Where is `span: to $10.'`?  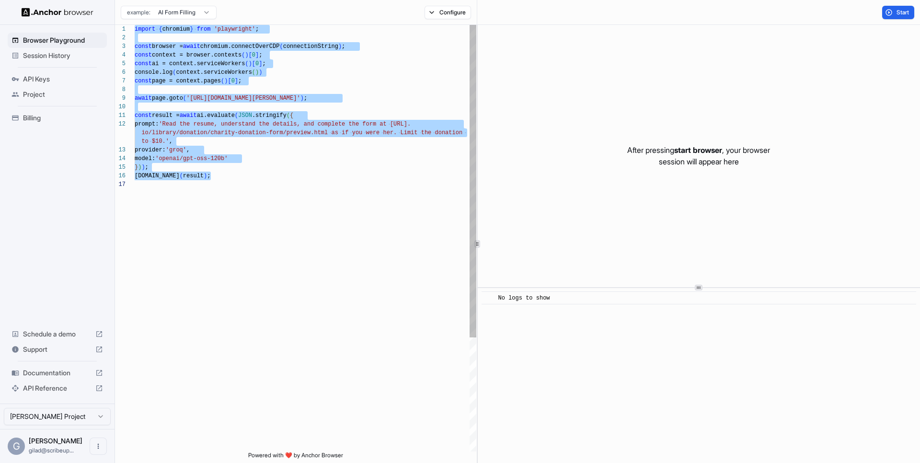 span: to $10.' is located at coordinates (155, 141).